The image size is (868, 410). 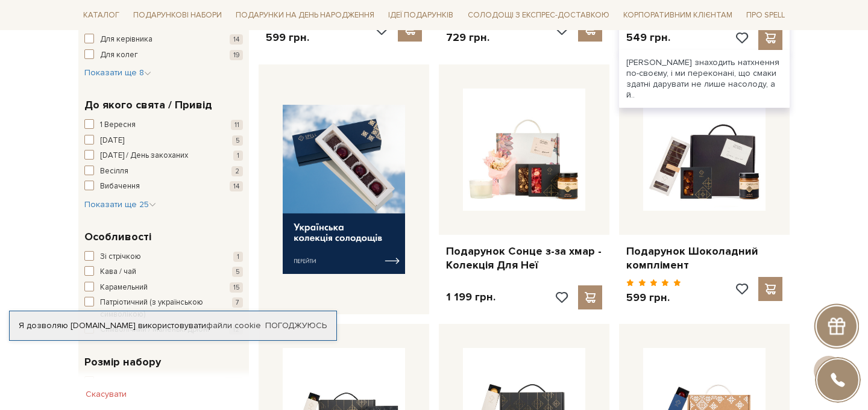 I want to click on span: Каталог, so click(x=101, y=15).